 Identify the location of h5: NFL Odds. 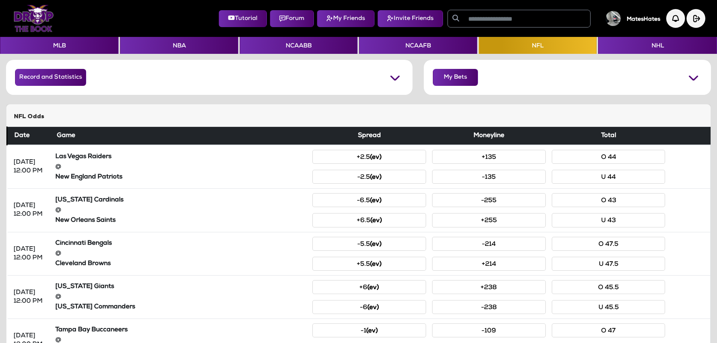
(358, 117).